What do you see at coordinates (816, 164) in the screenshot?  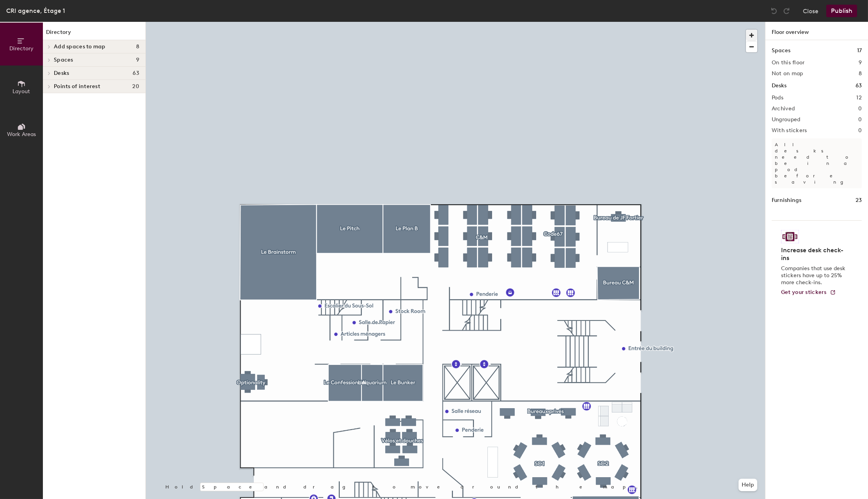 I see `p: All desks need to be in a pod before saving` at bounding box center [816, 164].